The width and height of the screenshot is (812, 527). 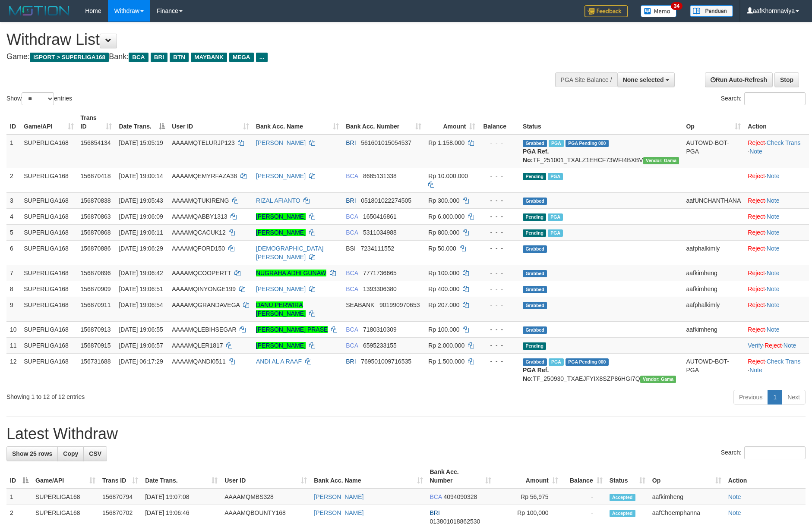 I want to click on h1: Latest Withdraw, so click(x=406, y=434).